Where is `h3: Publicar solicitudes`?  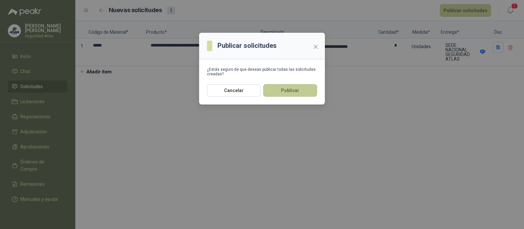
h3: Publicar solicitudes is located at coordinates (247, 46).